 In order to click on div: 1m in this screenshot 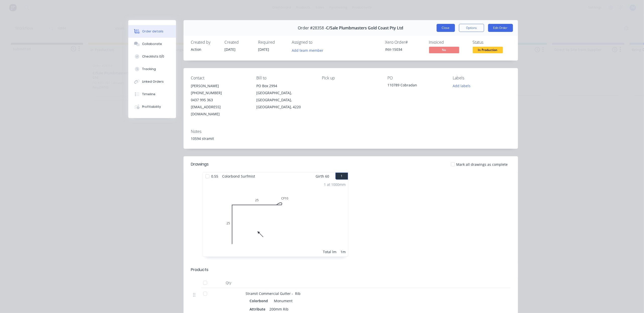, I will do `click(343, 252)`.